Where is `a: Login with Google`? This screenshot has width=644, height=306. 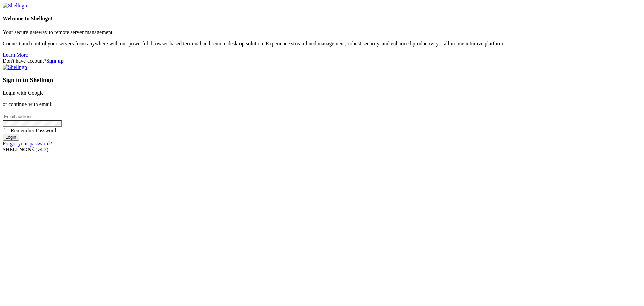 a: Login with Google is located at coordinates (23, 93).